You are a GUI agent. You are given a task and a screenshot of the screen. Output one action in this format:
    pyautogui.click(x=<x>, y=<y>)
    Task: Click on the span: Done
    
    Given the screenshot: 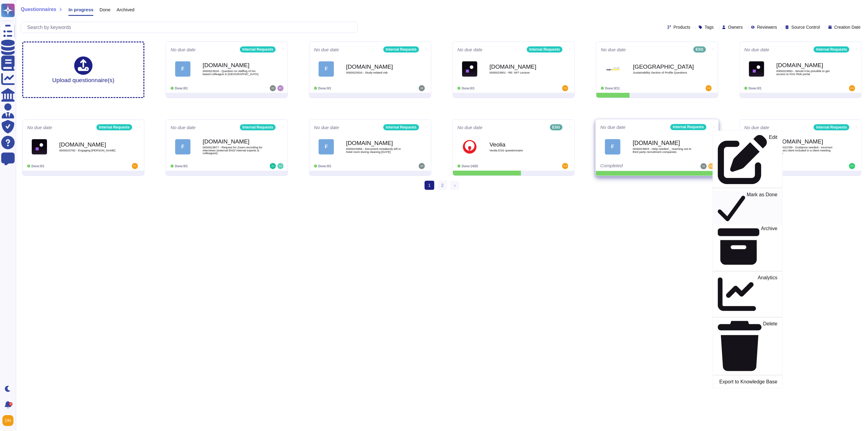 What is the action you would take?
    pyautogui.click(x=105, y=10)
    